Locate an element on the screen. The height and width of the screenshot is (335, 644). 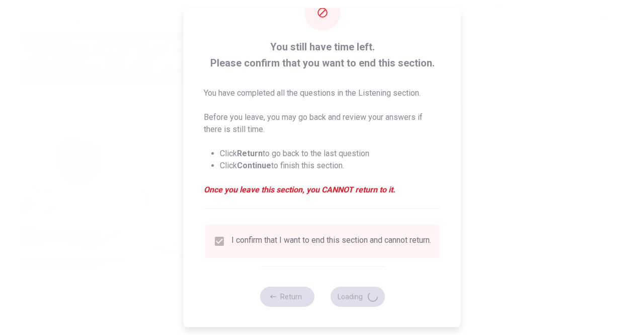
li: Click to go back to the last question is located at coordinates (330, 154).